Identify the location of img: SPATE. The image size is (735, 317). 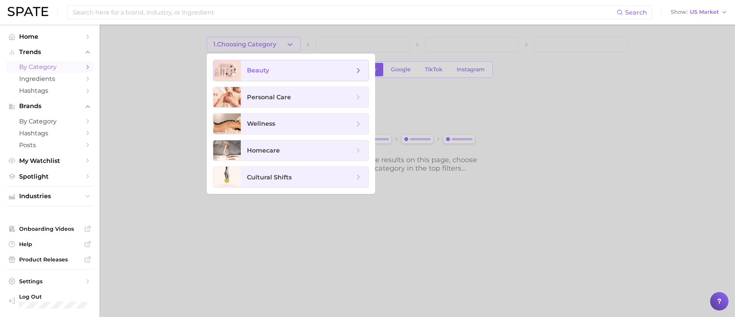
(28, 11).